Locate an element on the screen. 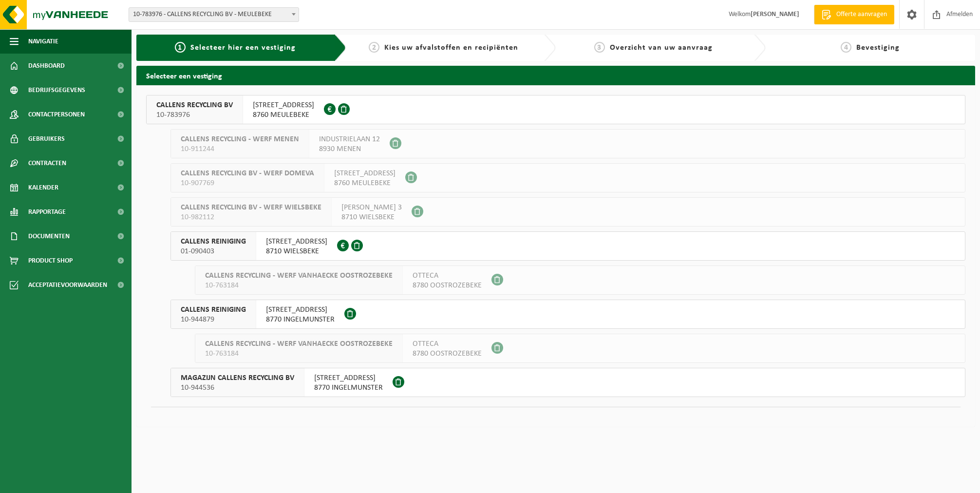 This screenshot has width=980, height=493. span: Gebruikers is located at coordinates (46, 139).